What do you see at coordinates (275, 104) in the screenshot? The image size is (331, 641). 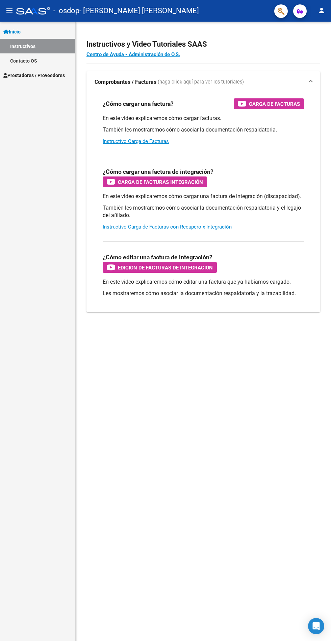 I see `span: Carga de Facturas` at bounding box center [275, 104].